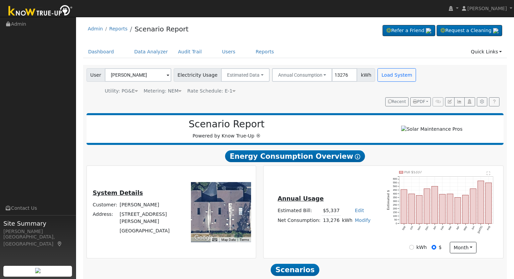  Describe the element at coordinates (151, 52) in the screenshot. I see `a: Data Analyzer` at that location.